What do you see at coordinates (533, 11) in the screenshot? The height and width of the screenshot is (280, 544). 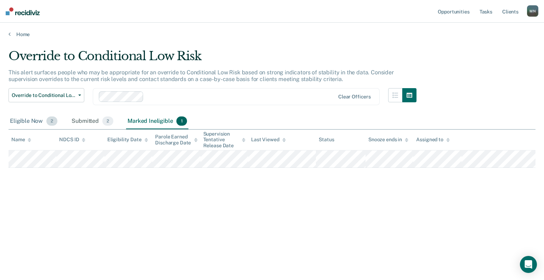 I see `div: M N` at bounding box center [533, 11].